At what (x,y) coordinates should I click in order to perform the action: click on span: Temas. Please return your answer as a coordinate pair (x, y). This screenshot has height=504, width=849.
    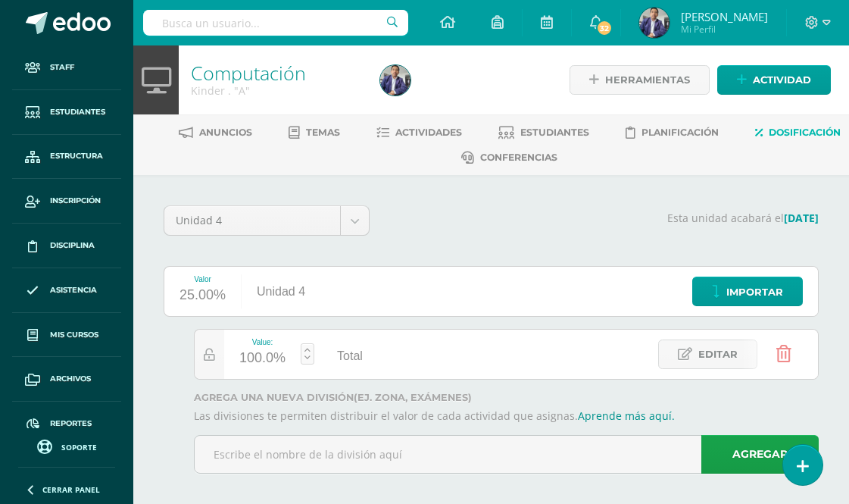
    Looking at the image, I should click on (322, 132).